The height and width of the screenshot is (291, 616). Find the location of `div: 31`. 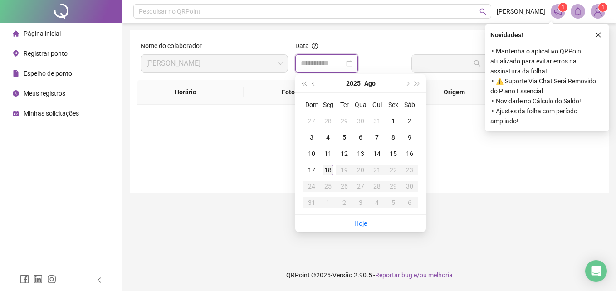

div: 31 is located at coordinates (377, 121).